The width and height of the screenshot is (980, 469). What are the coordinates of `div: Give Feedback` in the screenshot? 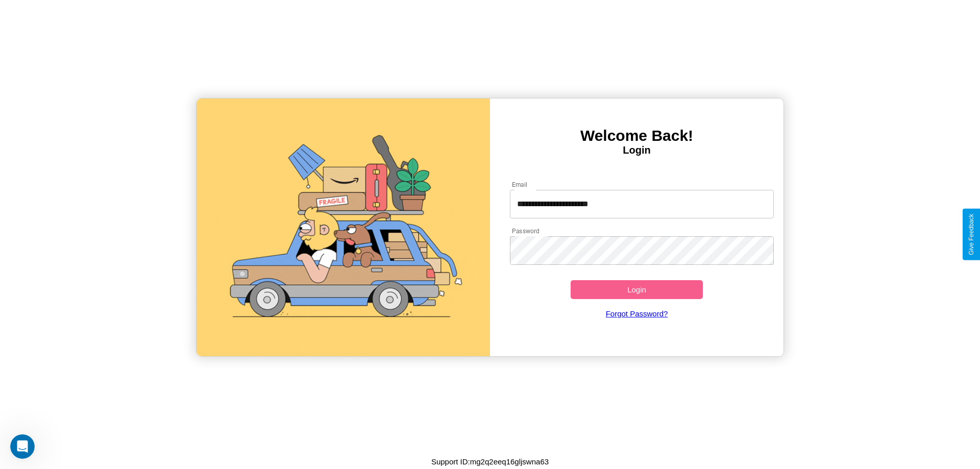 It's located at (971, 234).